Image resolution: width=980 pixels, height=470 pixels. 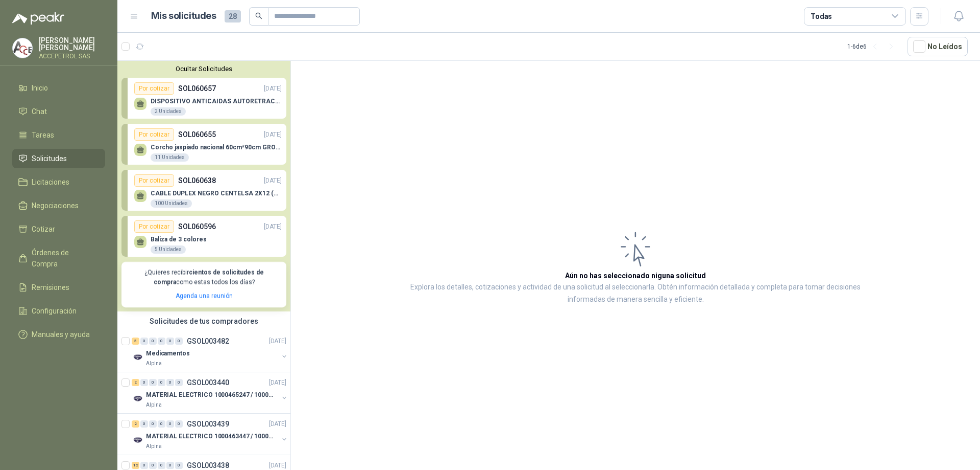 I want to click on a: Remisiones, so click(x=59, y=287).